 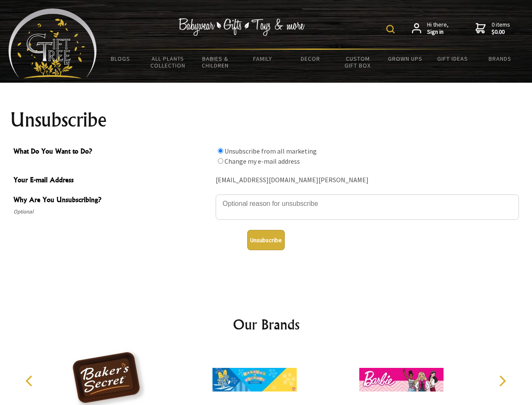 What do you see at coordinates (357, 62) in the screenshot?
I see `a: Custom Gift Box` at bounding box center [357, 62].